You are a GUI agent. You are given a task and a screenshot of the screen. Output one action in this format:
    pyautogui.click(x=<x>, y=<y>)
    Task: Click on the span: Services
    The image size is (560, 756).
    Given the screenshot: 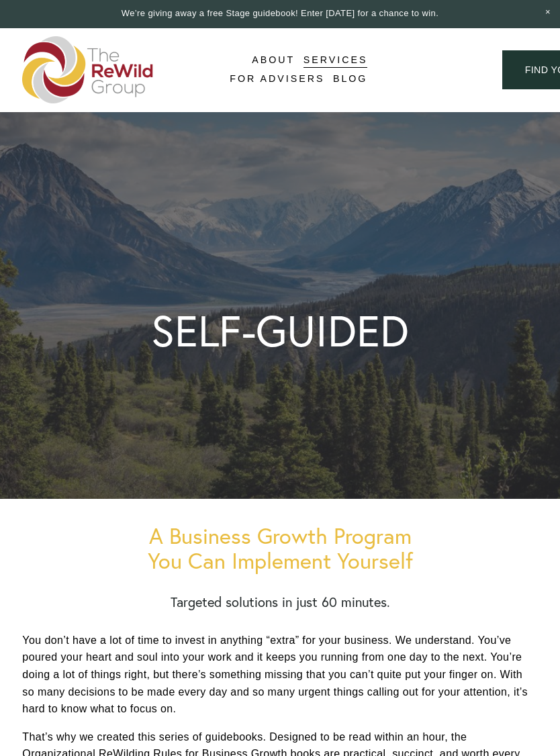 What is the action you would take?
    pyautogui.click(x=336, y=60)
    